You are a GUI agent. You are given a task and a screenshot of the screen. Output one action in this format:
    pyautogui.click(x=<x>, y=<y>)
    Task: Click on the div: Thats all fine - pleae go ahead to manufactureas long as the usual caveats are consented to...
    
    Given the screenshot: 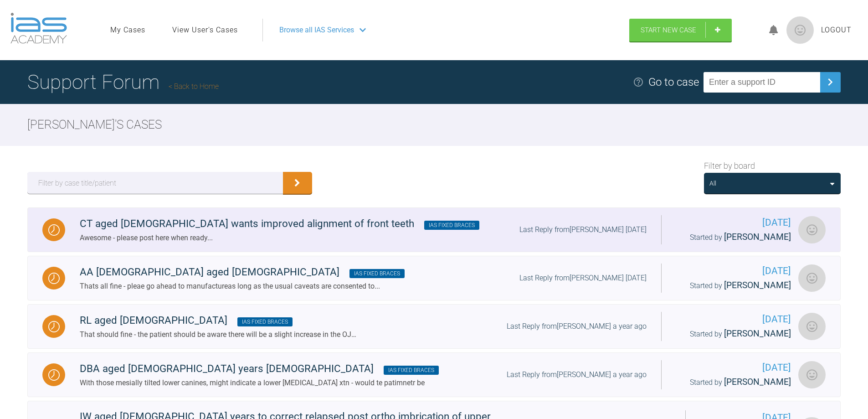 What is the action you would take?
    pyautogui.click(x=242, y=286)
    